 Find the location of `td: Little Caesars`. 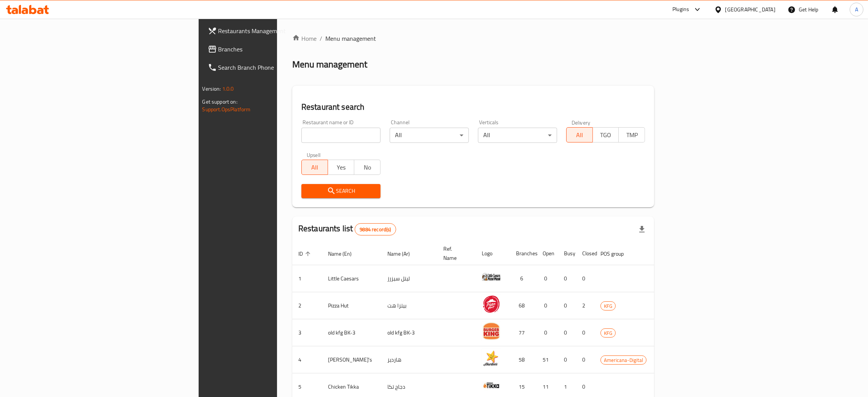

td: Little Caesars is located at coordinates (351, 278).